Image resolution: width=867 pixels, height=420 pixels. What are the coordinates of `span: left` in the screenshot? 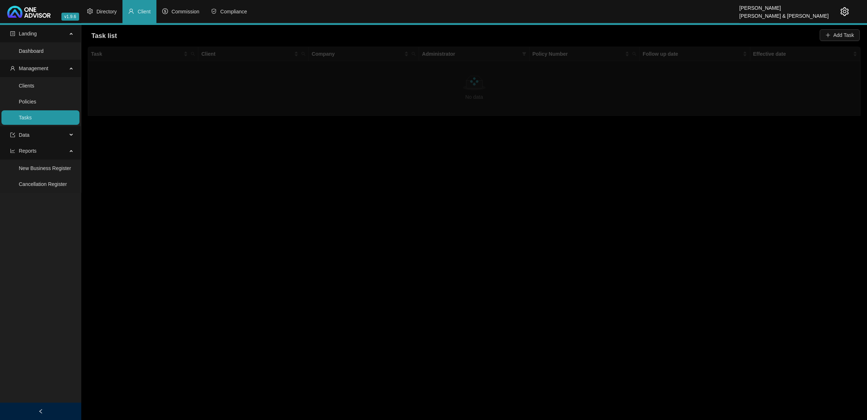 It's located at (41, 411).